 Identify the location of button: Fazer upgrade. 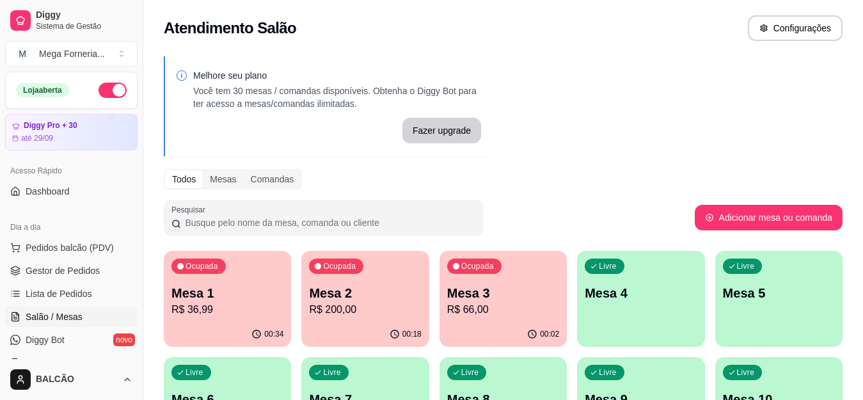
(441, 130).